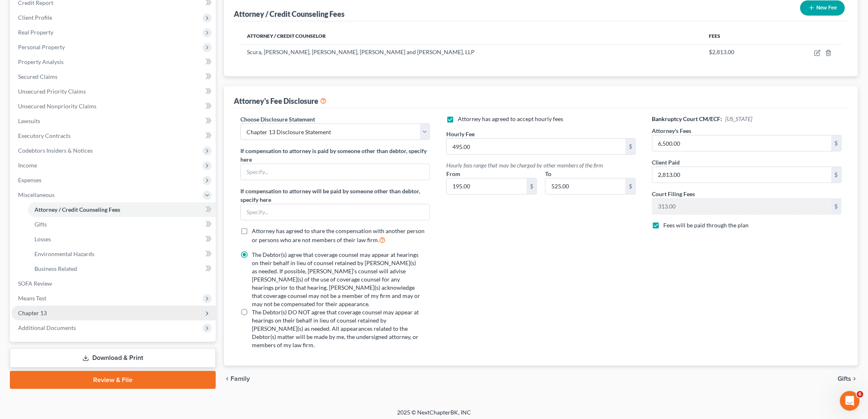 This screenshot has width=868, height=419. Describe the element at coordinates (236, 379) in the screenshot. I see `button: chevron_left Family` at that location.